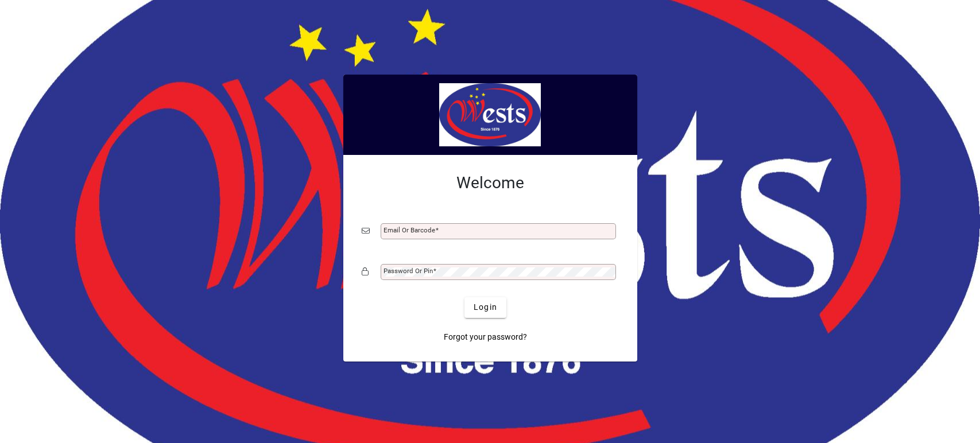 The height and width of the screenshot is (443, 980). I want to click on a: Forgot your password?, so click(485, 337).